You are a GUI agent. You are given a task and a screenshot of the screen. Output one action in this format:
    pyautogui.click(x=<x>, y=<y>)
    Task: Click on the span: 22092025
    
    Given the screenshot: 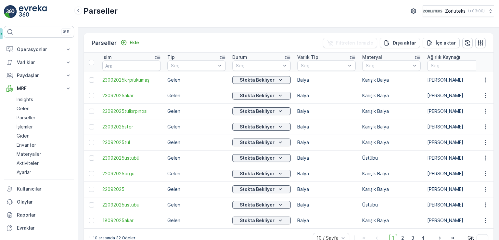 What is the action you would take?
    pyautogui.click(x=131, y=189)
    